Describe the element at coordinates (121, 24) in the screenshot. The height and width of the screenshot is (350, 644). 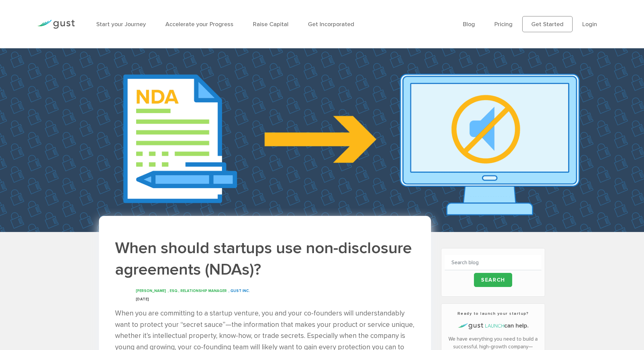
I see `a: Start your Journey` at that location.